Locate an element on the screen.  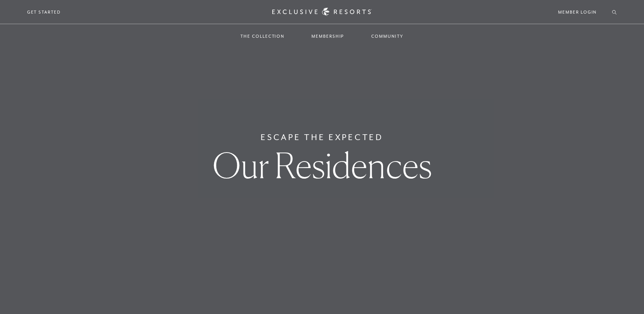
a: Community is located at coordinates (387, 36).